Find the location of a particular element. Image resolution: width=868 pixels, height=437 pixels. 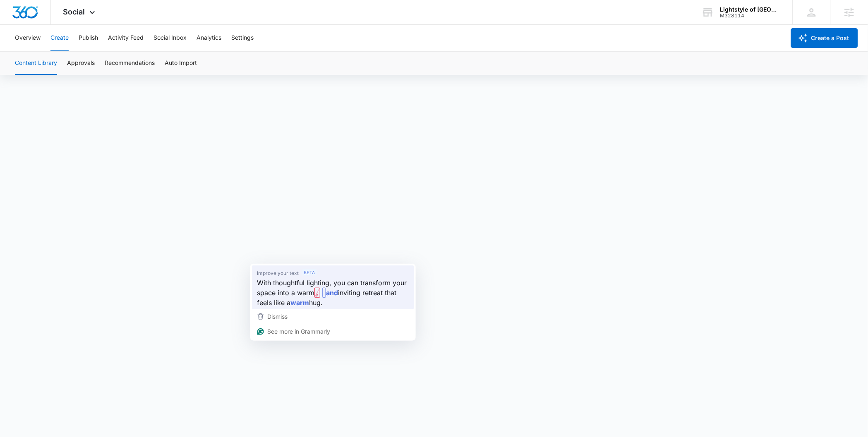

button: Activity Feed is located at coordinates (126, 38).